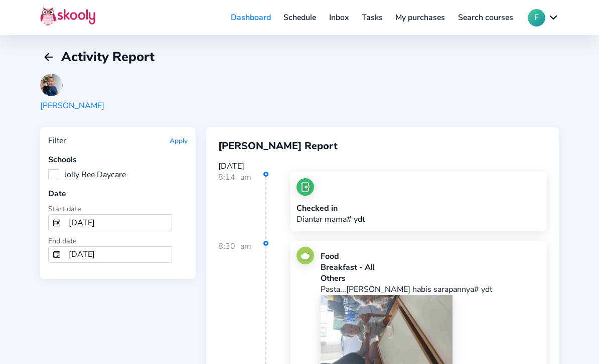 The image size is (599, 364). Describe the element at coordinates (372, 18) in the screenshot. I see `a: Tasks` at that location.